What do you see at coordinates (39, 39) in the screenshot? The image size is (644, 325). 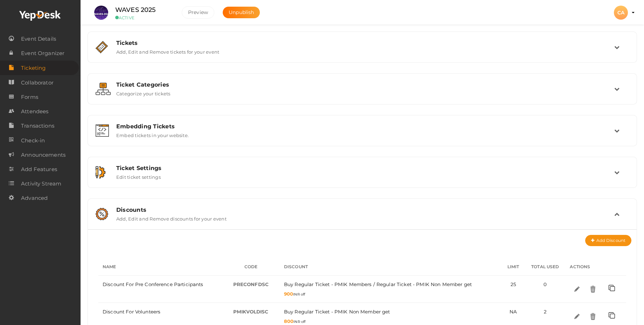 I see `span: Event Details` at bounding box center [39, 39].